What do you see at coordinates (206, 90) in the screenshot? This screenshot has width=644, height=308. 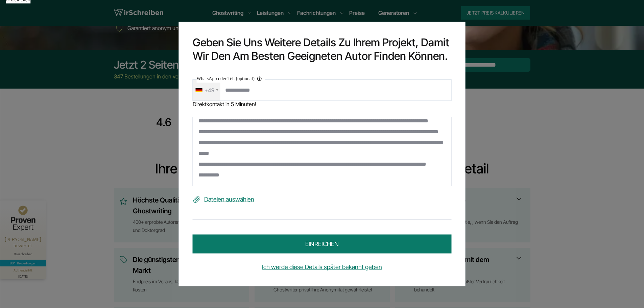 I see `div: Telephone country code` at bounding box center [206, 90].